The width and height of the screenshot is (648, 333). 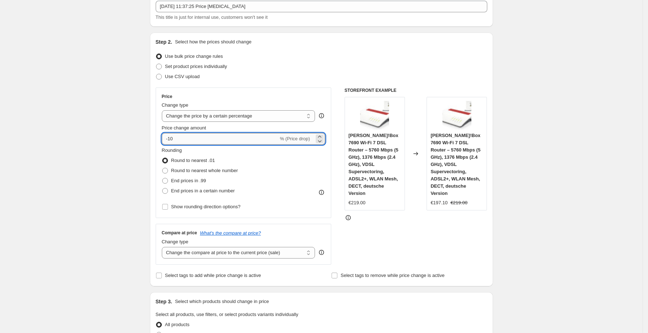 I want to click on strike: €219.00, so click(x=459, y=203).